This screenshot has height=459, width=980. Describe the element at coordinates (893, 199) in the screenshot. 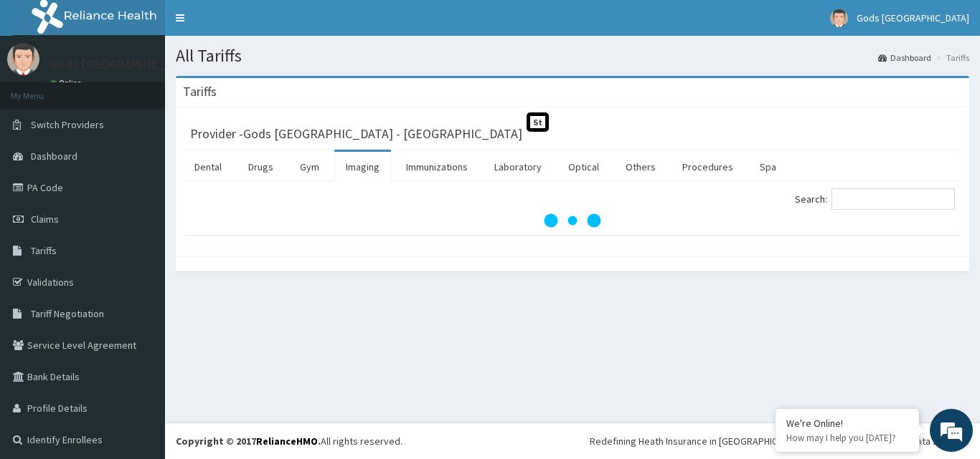

I see `input: Search:` at that location.